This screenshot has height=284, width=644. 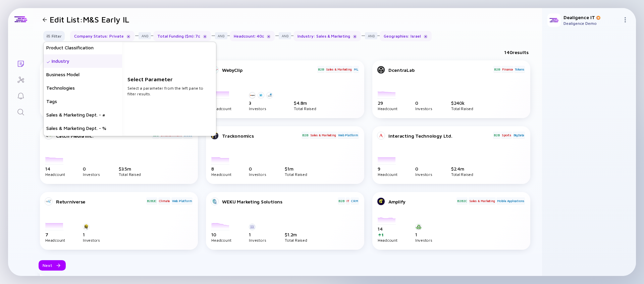 What do you see at coordinates (103, 36) in the screenshot?
I see `div: Company Status : Private` at bounding box center [103, 36].